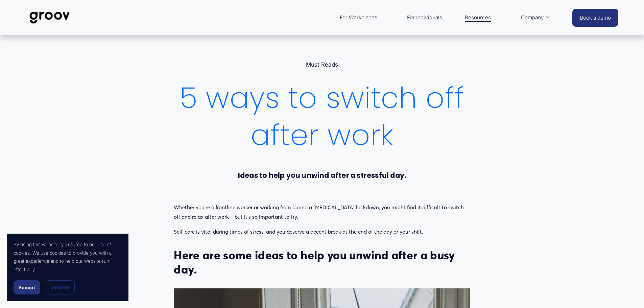 This screenshot has height=308, width=644. Describe the element at coordinates (596, 18) in the screenshot. I see `a: Book a demo` at that location.